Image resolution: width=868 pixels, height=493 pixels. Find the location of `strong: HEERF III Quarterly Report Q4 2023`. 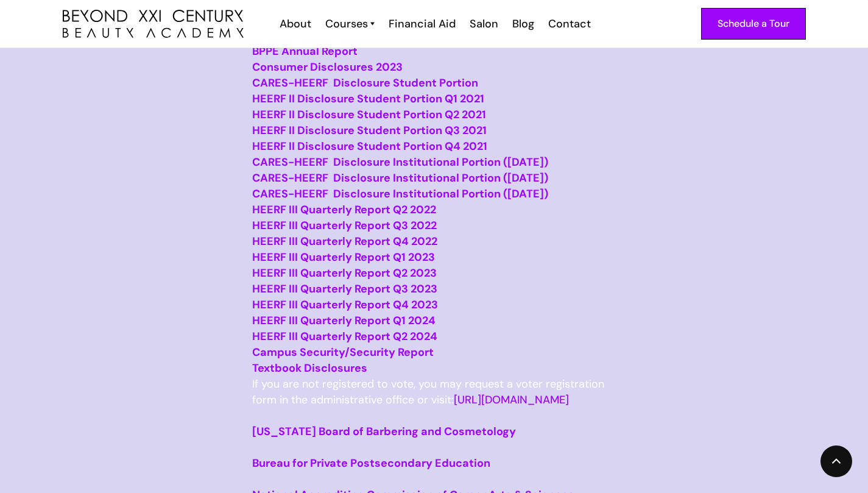

strong: HEERF III Quarterly Report Q4 2023 is located at coordinates (345, 304).